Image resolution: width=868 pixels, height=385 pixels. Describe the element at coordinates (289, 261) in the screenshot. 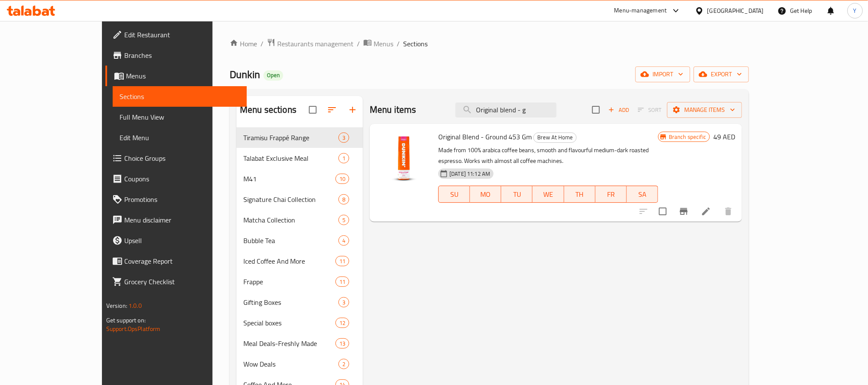

I see `span: Iced Coffee And More` at that location.